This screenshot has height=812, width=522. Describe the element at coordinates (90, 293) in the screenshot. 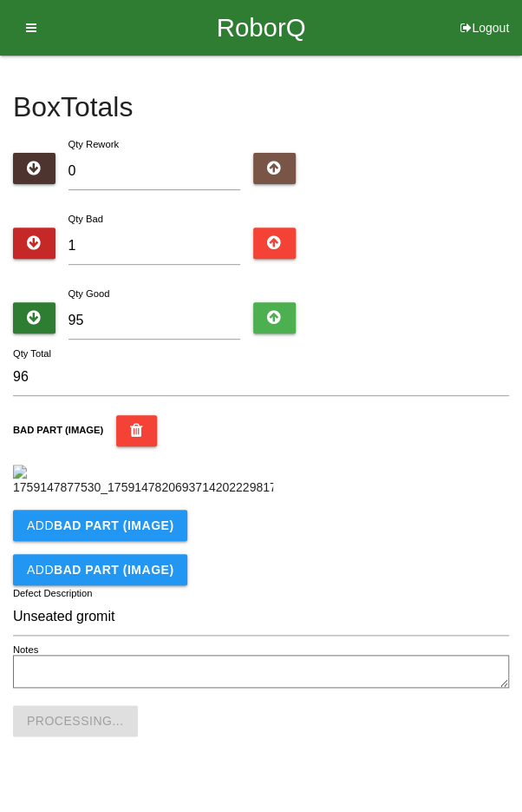

I see `label: Qty Good` at that location.